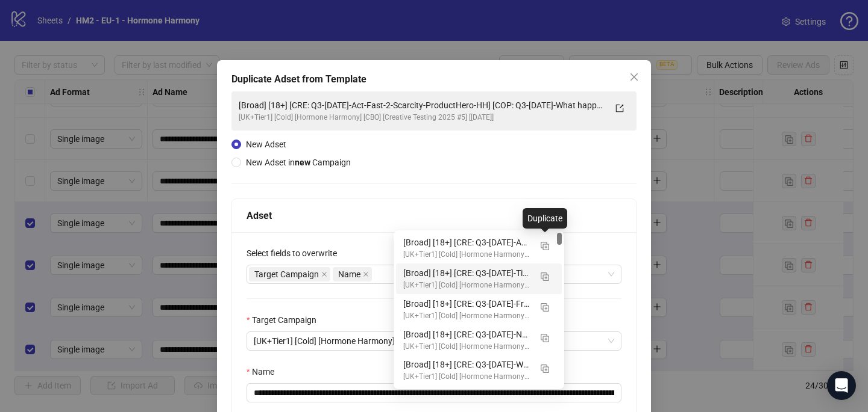  I want to click on div: [Broad] [18+] [CRE: Q3-08-AUG-2025-Act-Fast-2-Scarcity-ProductHero-HH] [COP: Q3-08-AUG-2025-What ..., so click(478, 248).